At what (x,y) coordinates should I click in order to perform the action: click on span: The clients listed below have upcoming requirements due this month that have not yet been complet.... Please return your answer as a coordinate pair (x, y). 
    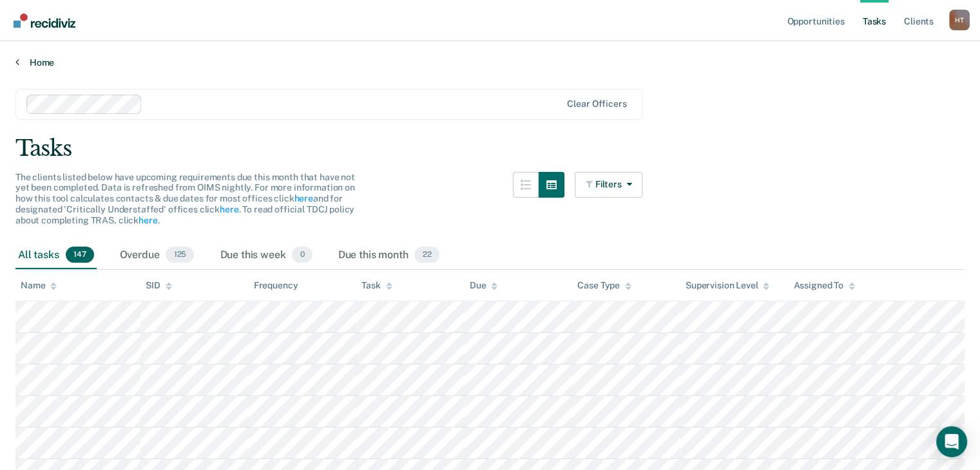
    Looking at the image, I should click on (185, 198).